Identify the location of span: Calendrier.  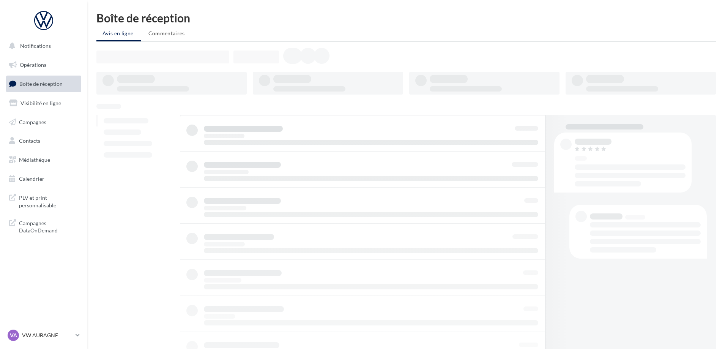
(32, 178).